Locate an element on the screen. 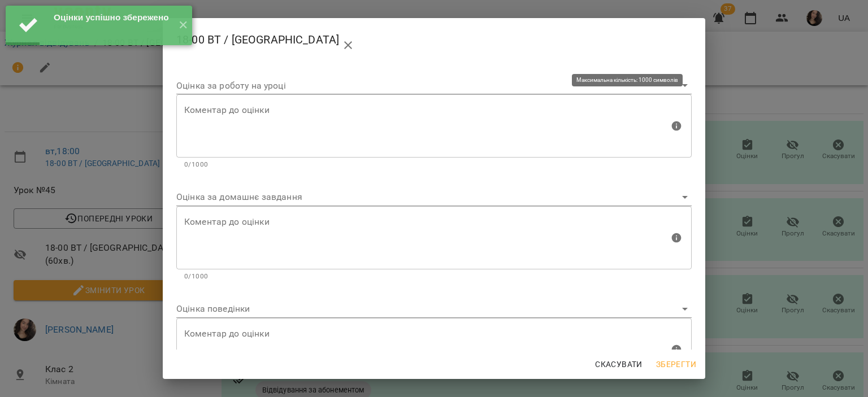 Image resolution: width=868 pixels, height=397 pixels. div: Оцінки успішно збережено is located at coordinates (111, 18).